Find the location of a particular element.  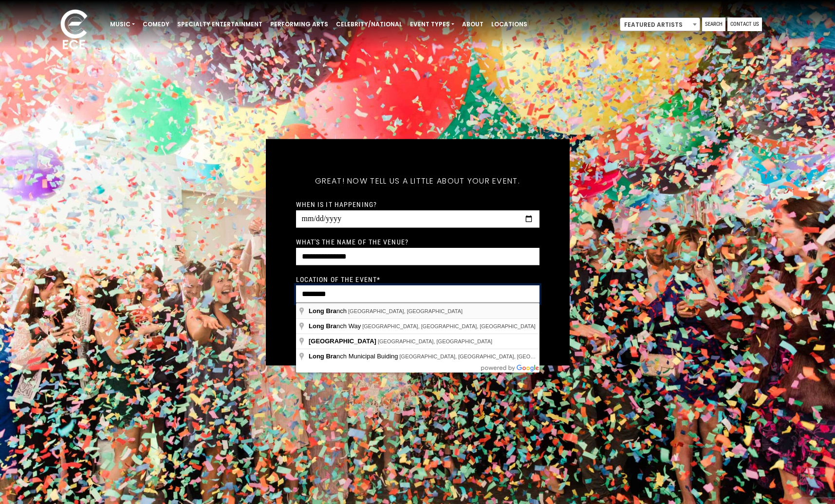

label: When is it happening? is located at coordinates (336, 204).